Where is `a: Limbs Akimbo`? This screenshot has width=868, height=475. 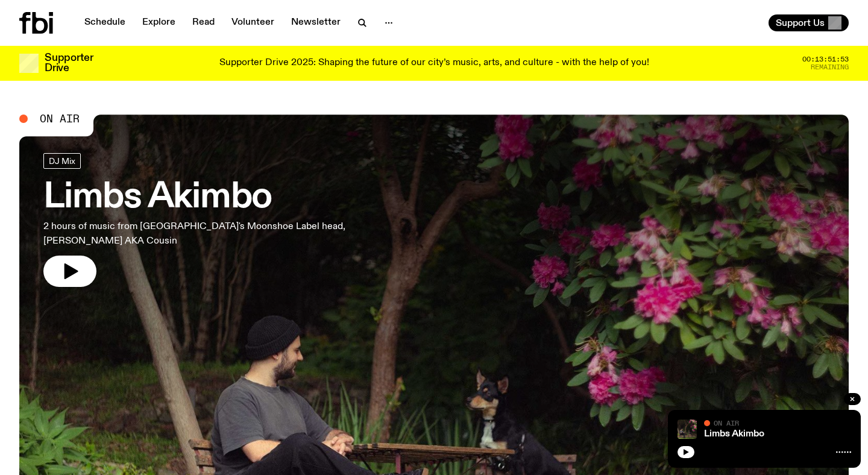
a: Limbs Akimbo is located at coordinates (734, 434).